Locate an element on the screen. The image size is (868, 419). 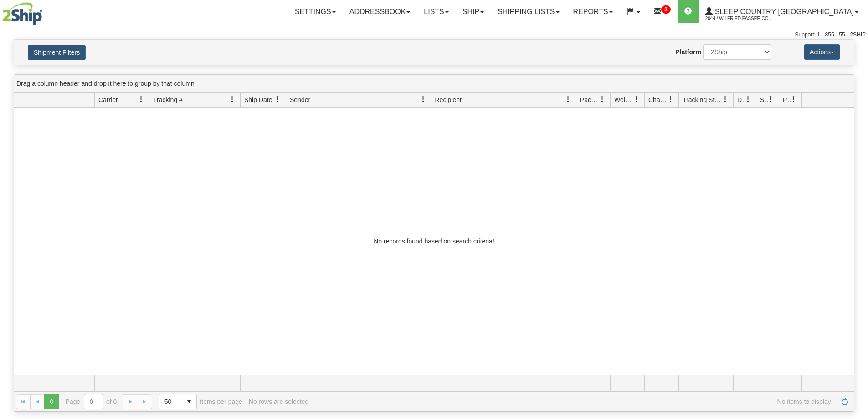
span: select is located at coordinates (189, 401).